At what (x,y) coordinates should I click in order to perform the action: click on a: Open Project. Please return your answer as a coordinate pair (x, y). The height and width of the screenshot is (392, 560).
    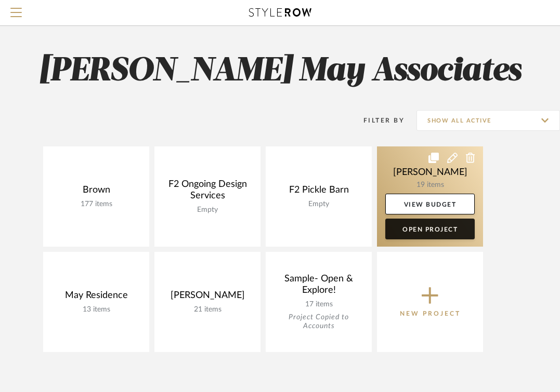
    Looking at the image, I should click on (430, 229).